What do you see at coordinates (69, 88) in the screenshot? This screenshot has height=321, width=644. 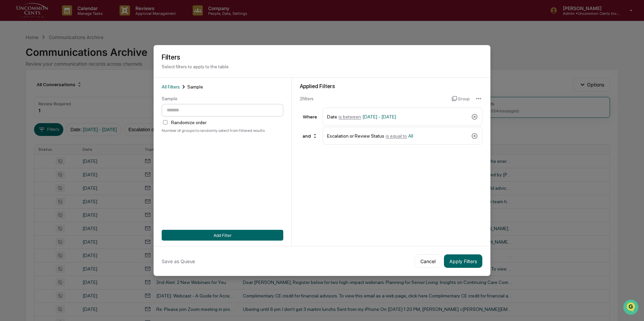 I see `span: Attestations` at bounding box center [69, 88].